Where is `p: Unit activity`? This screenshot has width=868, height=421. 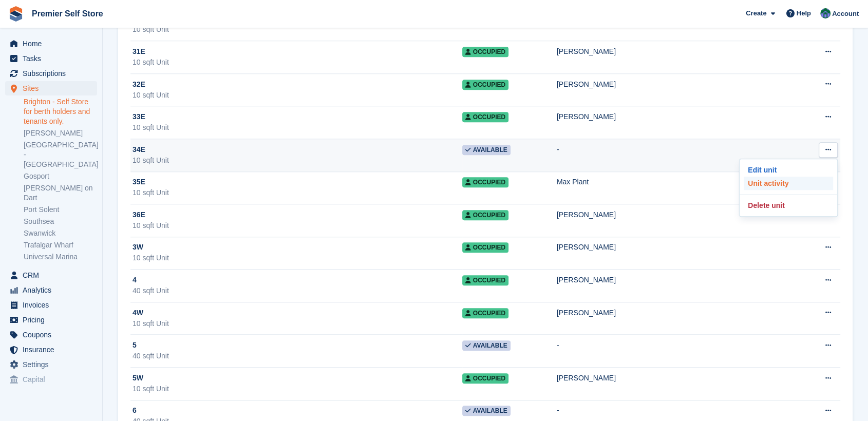
p: Unit activity is located at coordinates (788, 183).